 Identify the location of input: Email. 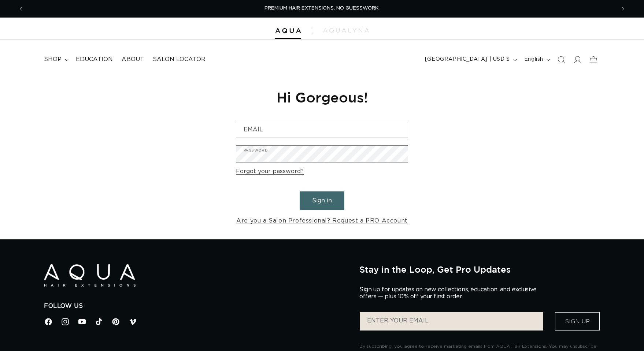
(322, 129).